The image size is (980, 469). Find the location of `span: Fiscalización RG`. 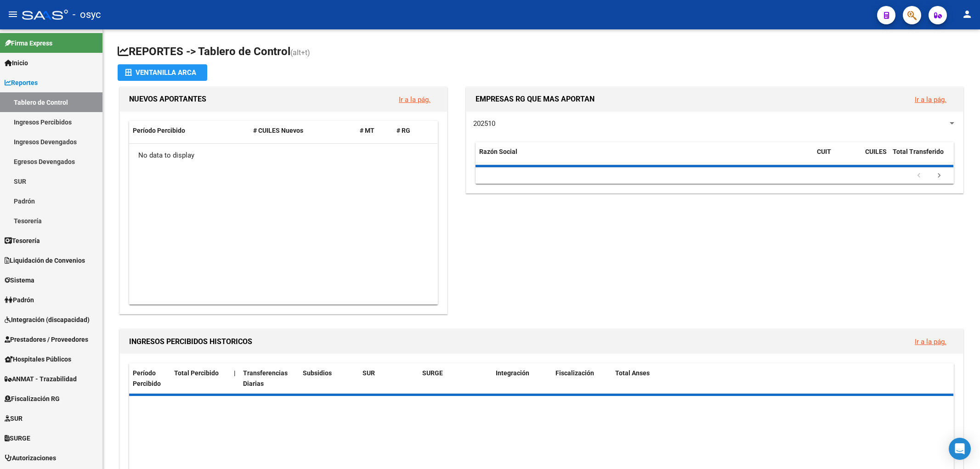

span: Fiscalización RG is located at coordinates (32, 399).